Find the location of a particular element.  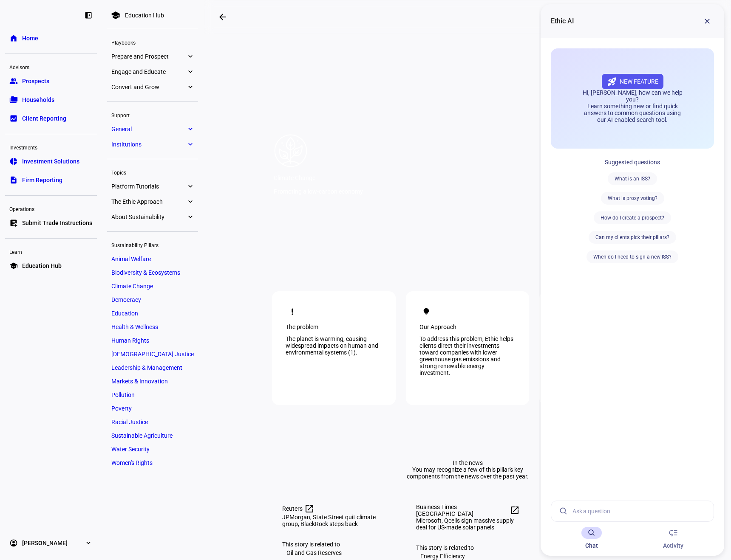

div: Oil and Gas Reserves is located at coordinates (314, 553).